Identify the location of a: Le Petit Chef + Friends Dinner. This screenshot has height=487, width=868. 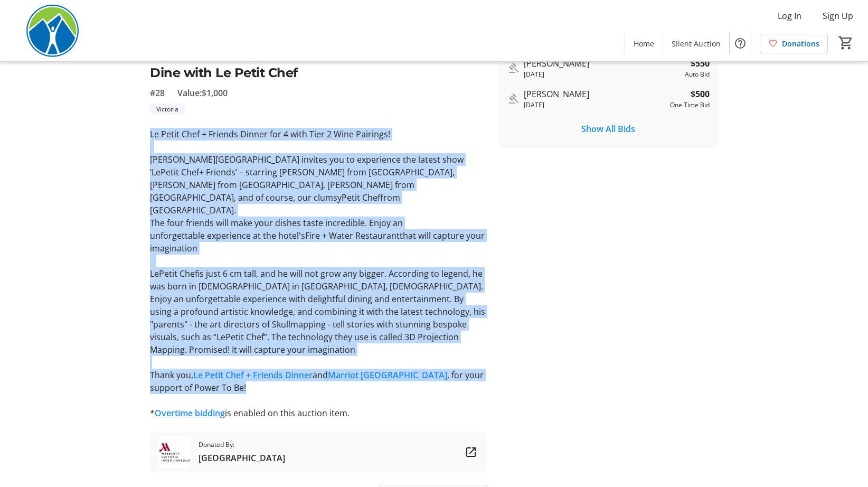
(253, 375).